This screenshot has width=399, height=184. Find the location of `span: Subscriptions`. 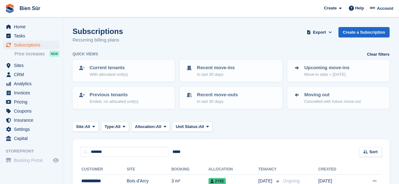

span: Subscriptions is located at coordinates (33, 45).